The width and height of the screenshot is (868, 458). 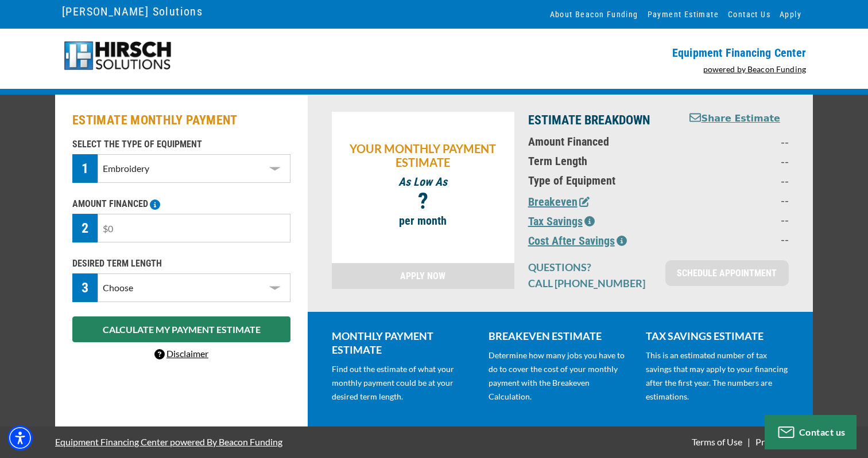 I want to click on button: CALCULATE MY PAYMENT ESTIMATE, so click(x=182, y=329).